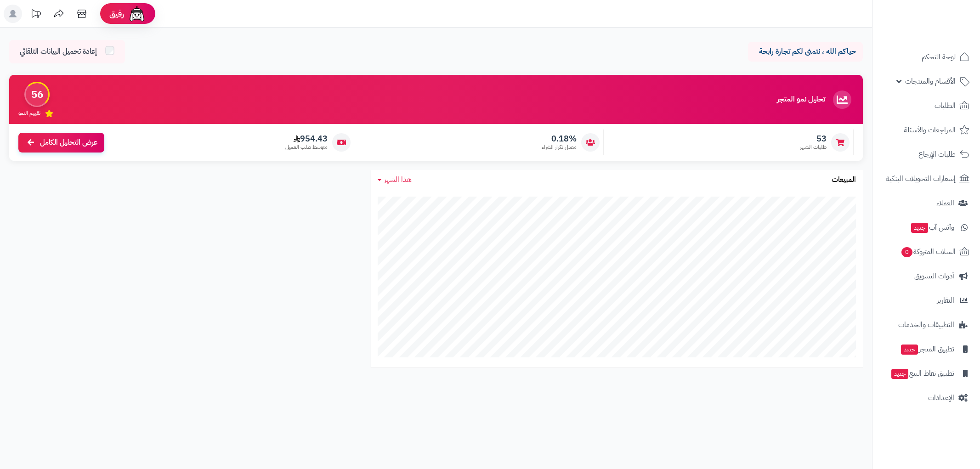  Describe the element at coordinates (926, 57) in the screenshot. I see `a: لوحة التحكم` at that location.